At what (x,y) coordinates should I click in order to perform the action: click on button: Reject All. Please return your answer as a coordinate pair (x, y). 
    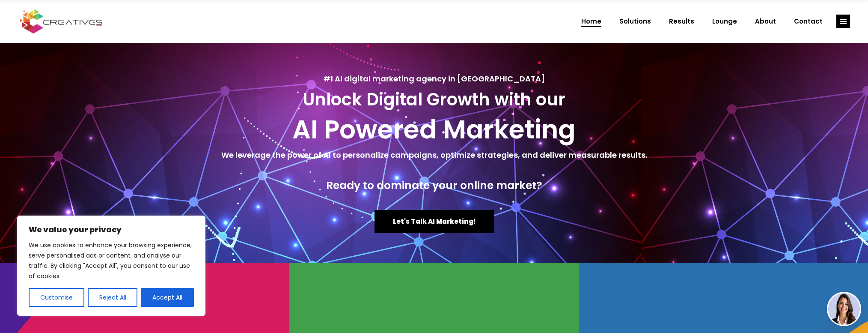
    Looking at the image, I should click on (112, 297).